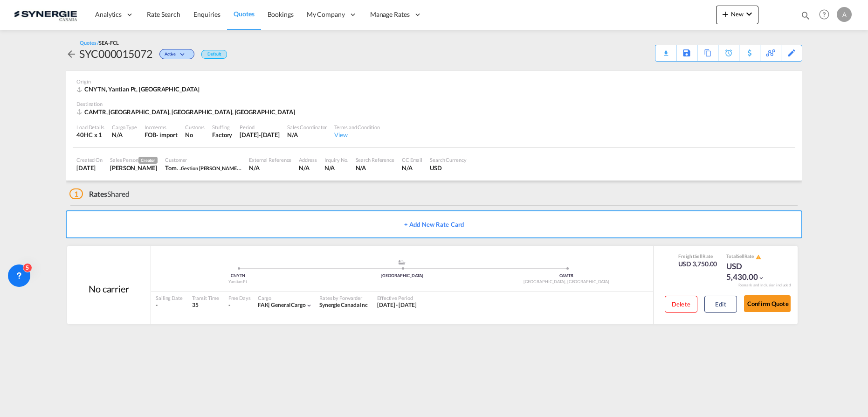 This screenshot has width=868, height=417. I want to click on div: Remark and Inclusion included, so click(765, 285).